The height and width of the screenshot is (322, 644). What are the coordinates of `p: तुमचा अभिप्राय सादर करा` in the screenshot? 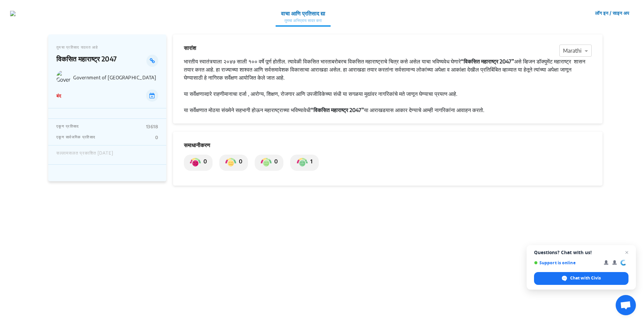 It's located at (303, 21).